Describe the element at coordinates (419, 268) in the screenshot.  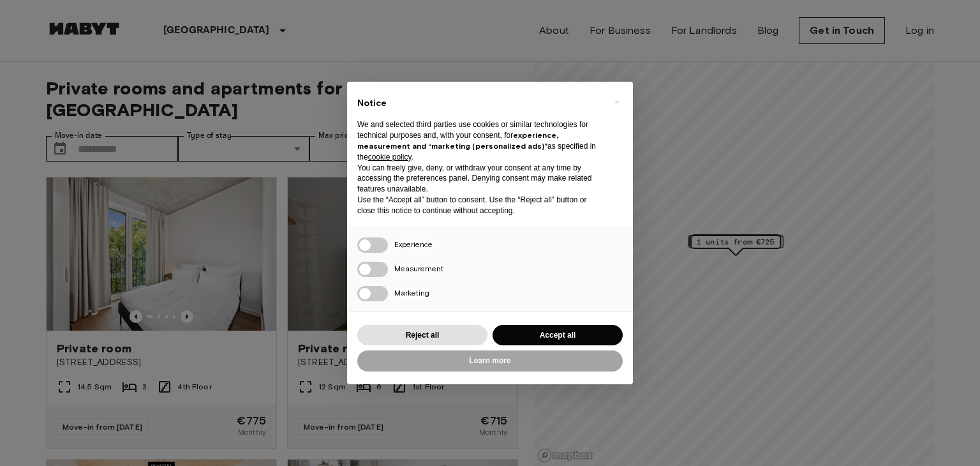
I see `span: Measurement` at that location.